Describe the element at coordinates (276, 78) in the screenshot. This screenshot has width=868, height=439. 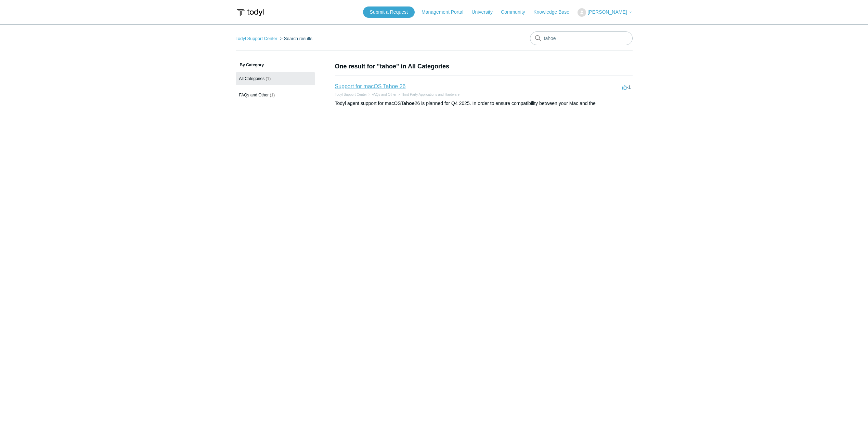
I see `a: All Categories (1)` at that location.